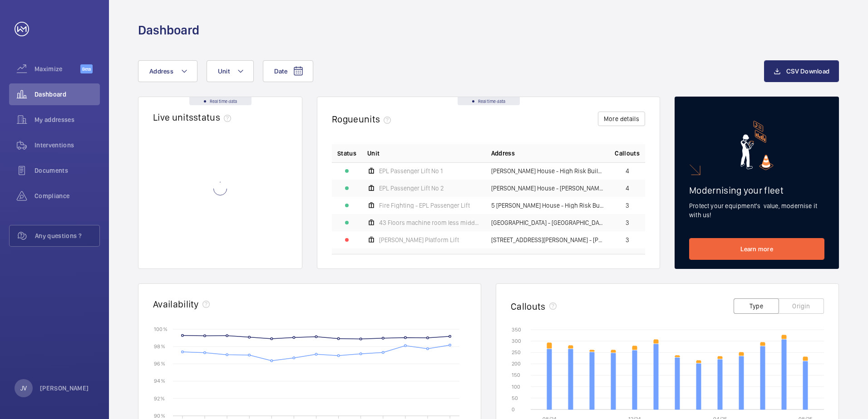  Describe the element at coordinates (515, 398) in the screenshot. I see `text: 50` at that location.